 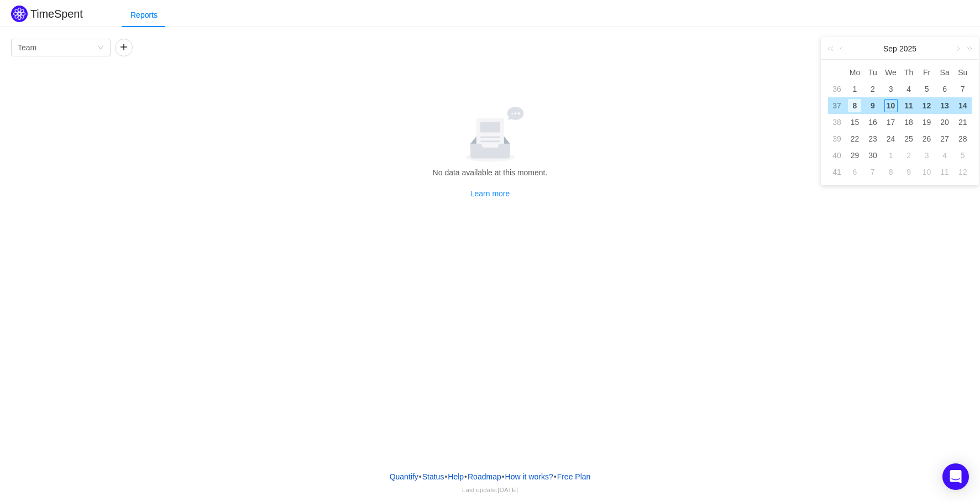 I want to click on td: September 2, 2025, so click(x=873, y=89).